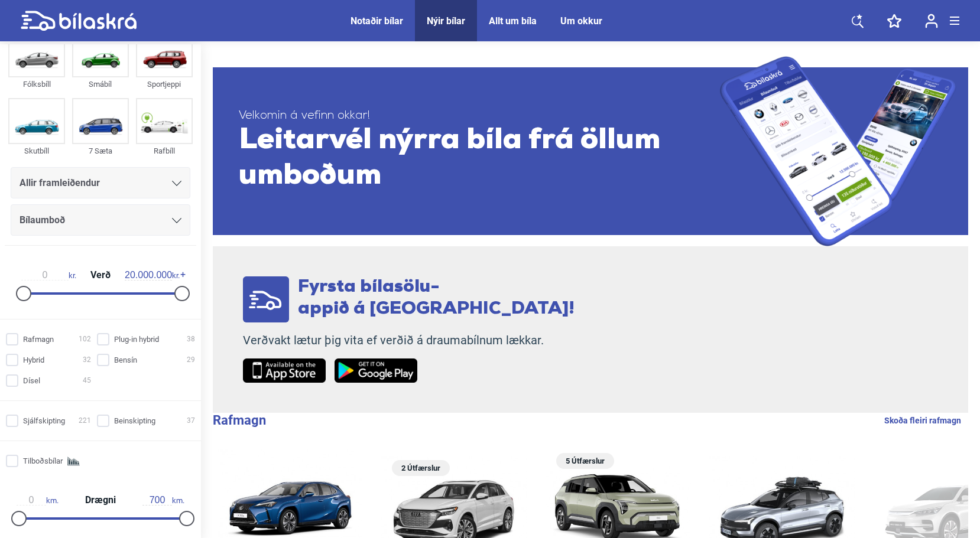  Describe the element at coordinates (191, 339) in the screenshot. I see `span: 38` at that location.